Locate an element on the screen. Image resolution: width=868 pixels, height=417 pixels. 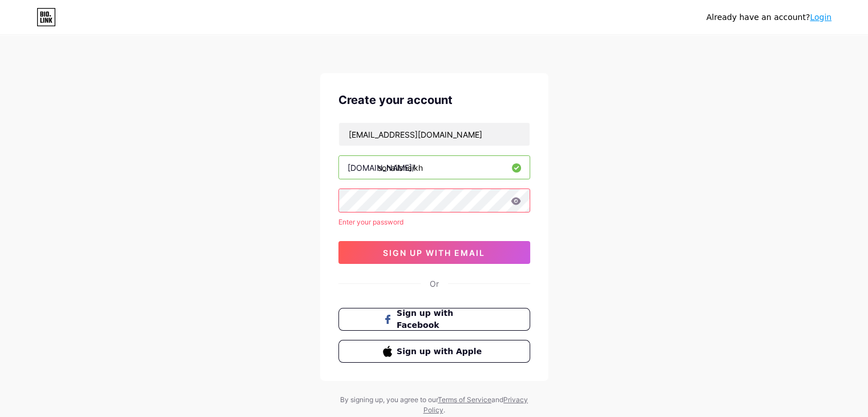
div: Or is located at coordinates (434, 284).